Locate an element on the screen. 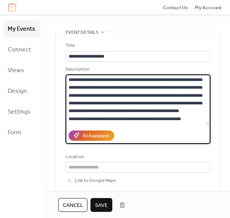 The height and width of the screenshot is (218, 230). button: Save is located at coordinates (101, 205).